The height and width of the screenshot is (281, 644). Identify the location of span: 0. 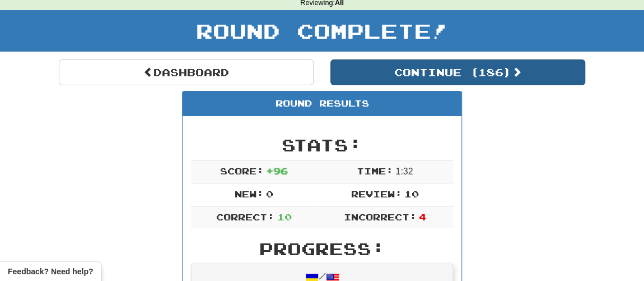
(269, 194).